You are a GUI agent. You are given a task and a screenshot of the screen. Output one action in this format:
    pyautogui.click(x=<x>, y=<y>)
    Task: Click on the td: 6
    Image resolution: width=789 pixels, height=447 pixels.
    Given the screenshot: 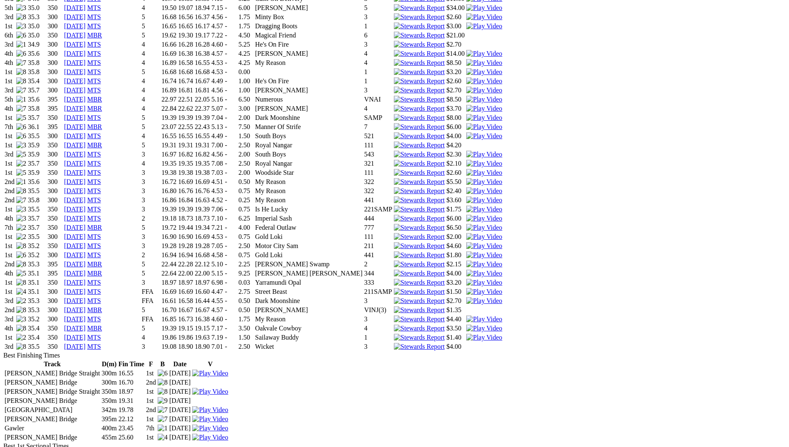 What is the action you would take?
    pyautogui.click(x=378, y=35)
    